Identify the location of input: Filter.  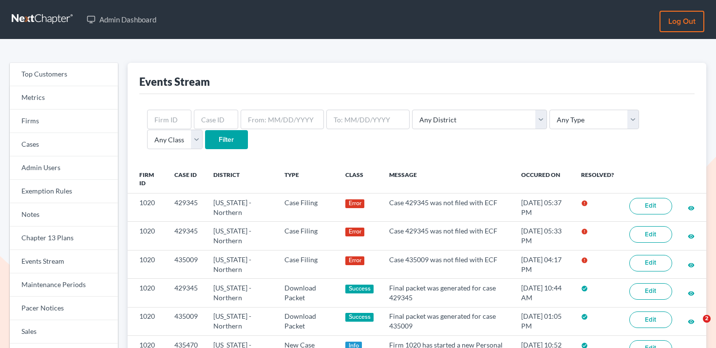
(226, 140).